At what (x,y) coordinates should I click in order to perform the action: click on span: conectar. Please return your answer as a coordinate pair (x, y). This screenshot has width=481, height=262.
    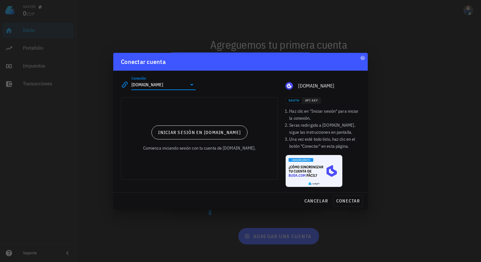
    Looking at the image, I should click on (348, 201).